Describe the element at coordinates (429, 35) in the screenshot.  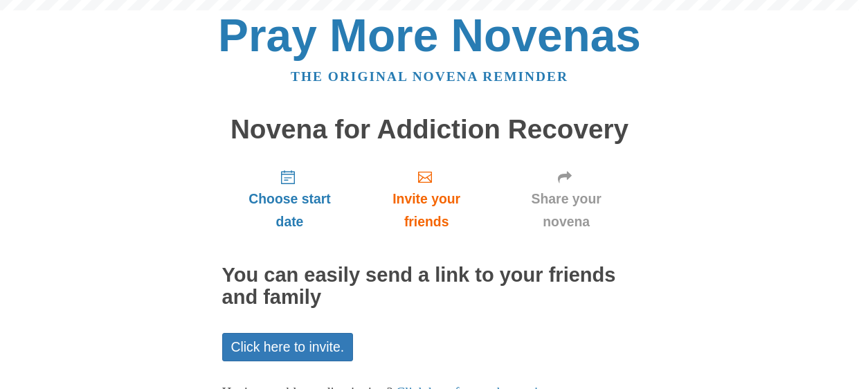
I see `a: Pray More Novenas` at that location.